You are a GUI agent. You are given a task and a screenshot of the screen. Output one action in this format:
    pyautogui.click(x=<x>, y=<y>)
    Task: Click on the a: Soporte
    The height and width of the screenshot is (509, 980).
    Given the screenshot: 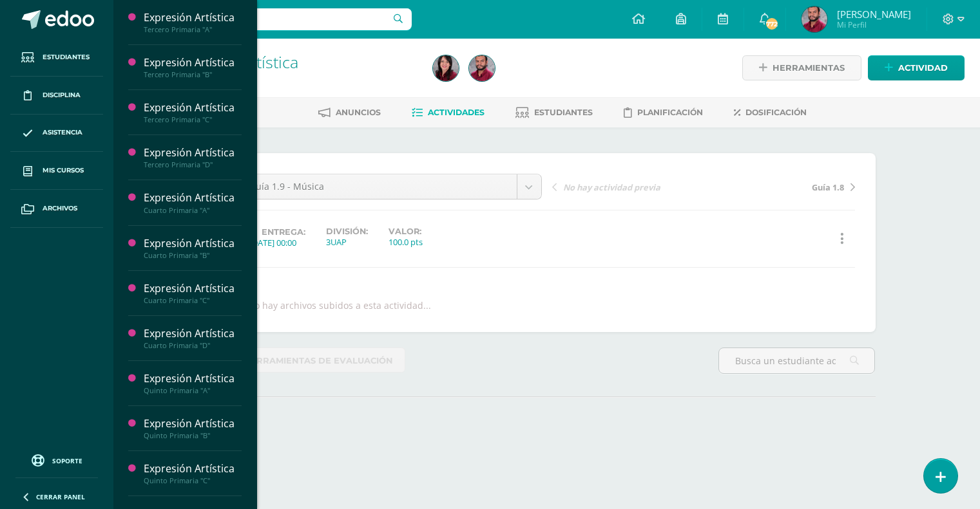 What is the action you would take?
    pyautogui.click(x=56, y=460)
    